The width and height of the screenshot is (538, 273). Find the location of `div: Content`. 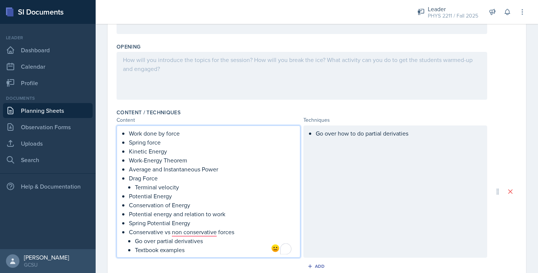

div: Content is located at coordinates (208, 120).